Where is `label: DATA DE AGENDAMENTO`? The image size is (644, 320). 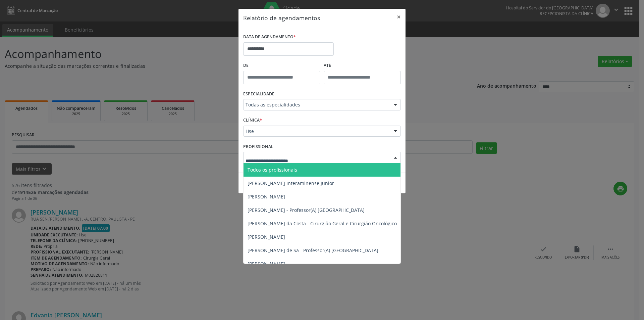 label: DATA DE AGENDAMENTO is located at coordinates (270, 37).